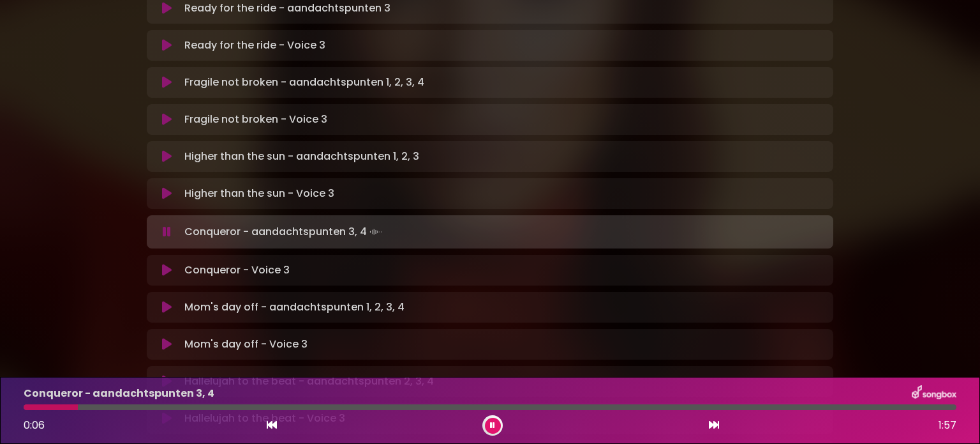 The width and height of the screenshot is (980, 444). Describe the element at coordinates (935, 393) in the screenshot. I see `img: songbox-logo-white.png` at that location.